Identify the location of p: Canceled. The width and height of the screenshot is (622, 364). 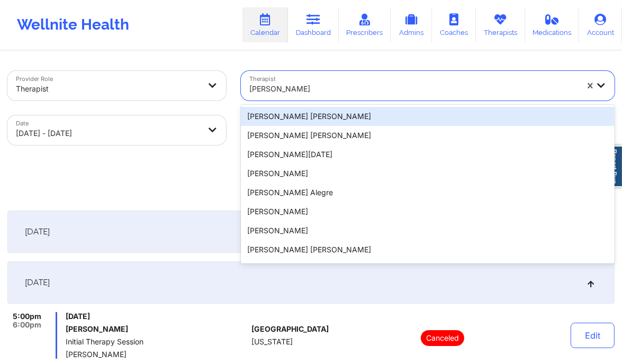
(443, 338).